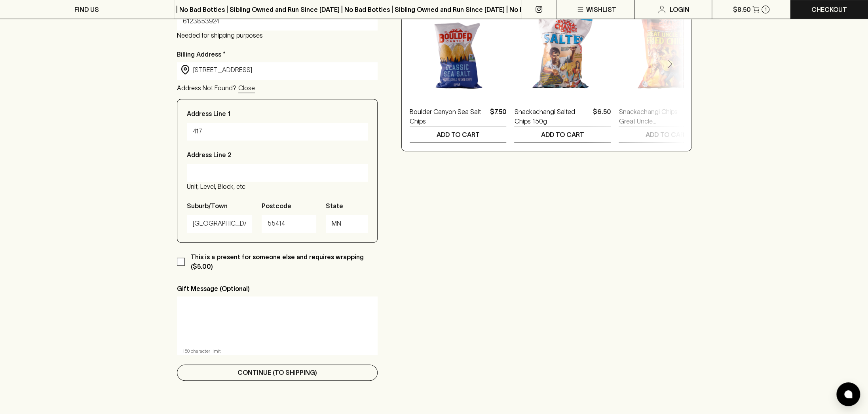  Describe the element at coordinates (87, 9) in the screenshot. I see `p: FIND US` at that location.